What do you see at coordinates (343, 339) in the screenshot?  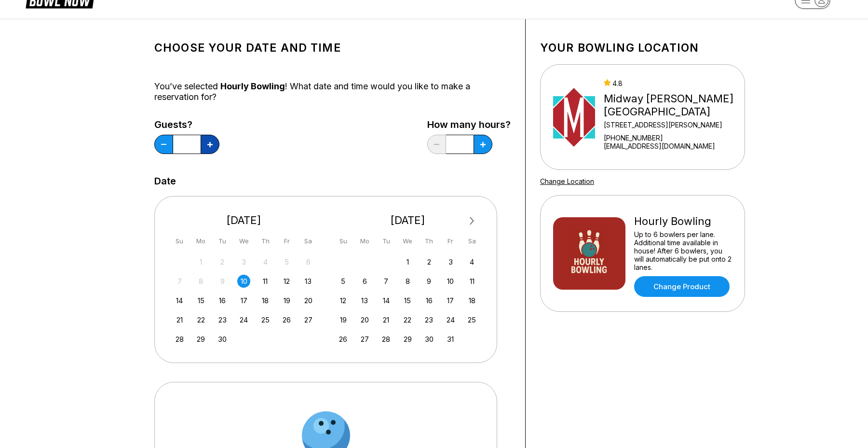 I see `div: Choose Sunday, October 26th, 2025` at bounding box center [343, 339].